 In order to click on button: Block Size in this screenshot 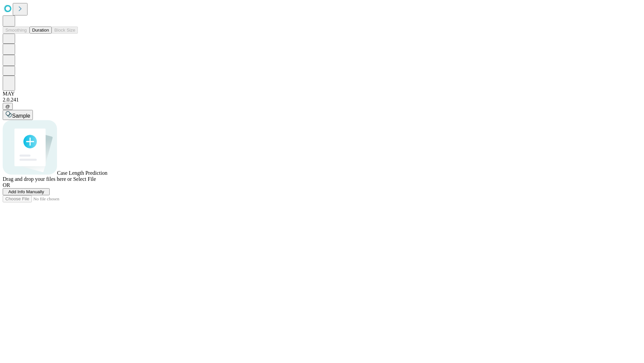, I will do `click(65, 30)`.